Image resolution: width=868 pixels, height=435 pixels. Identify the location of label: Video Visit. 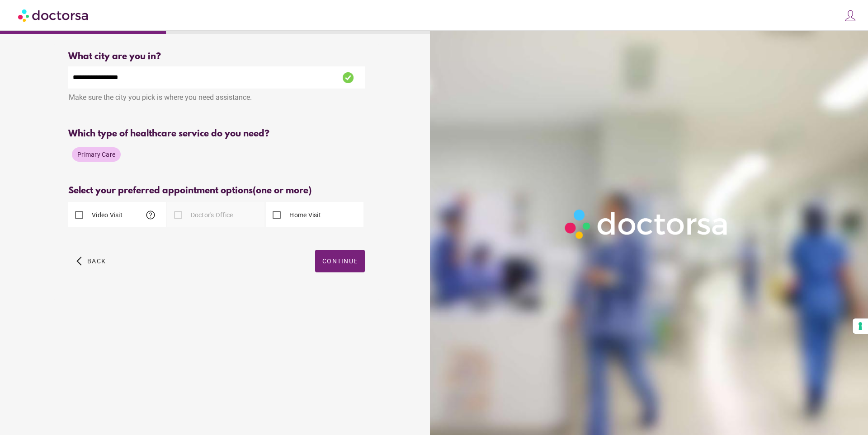
(106, 216).